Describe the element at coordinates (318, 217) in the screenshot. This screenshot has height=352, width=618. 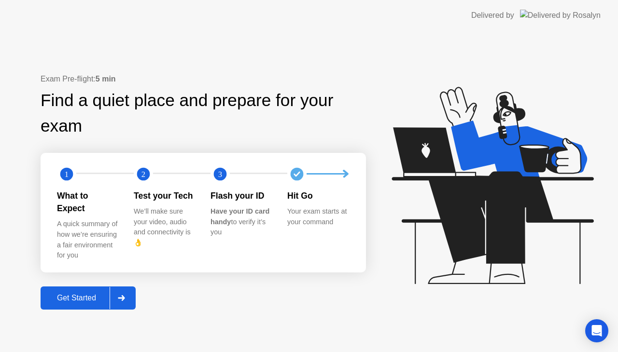
I see `div: Your exam starts at your command` at that location.